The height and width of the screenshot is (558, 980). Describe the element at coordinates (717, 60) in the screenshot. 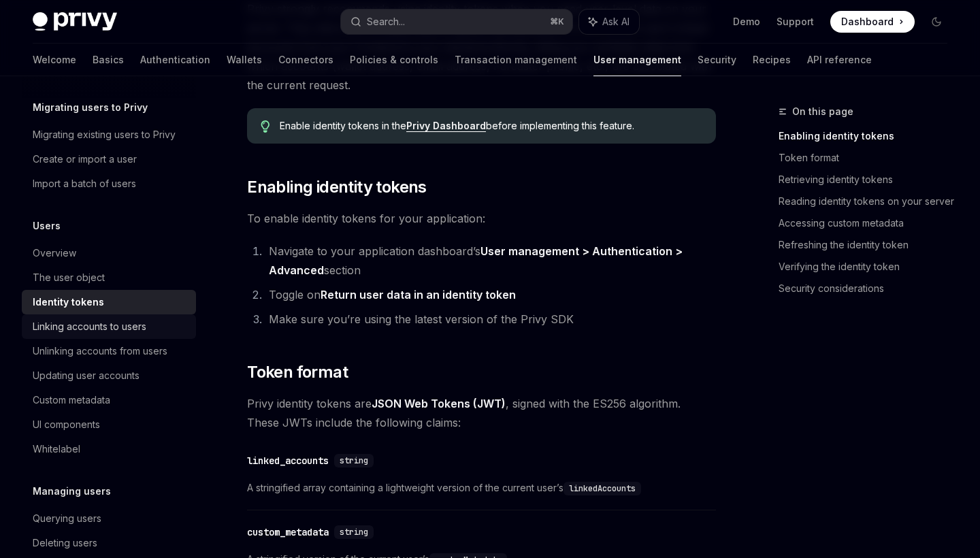

I see `a: Security` at that location.